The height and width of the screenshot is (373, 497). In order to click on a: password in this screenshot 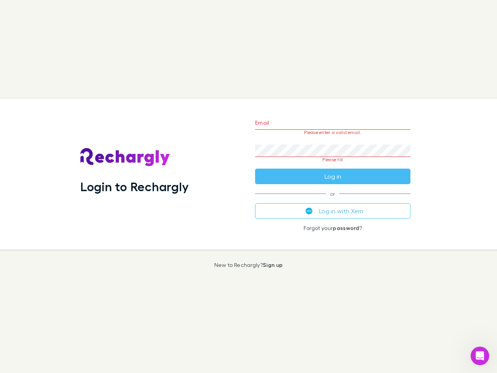, I will do `click(346, 228)`.